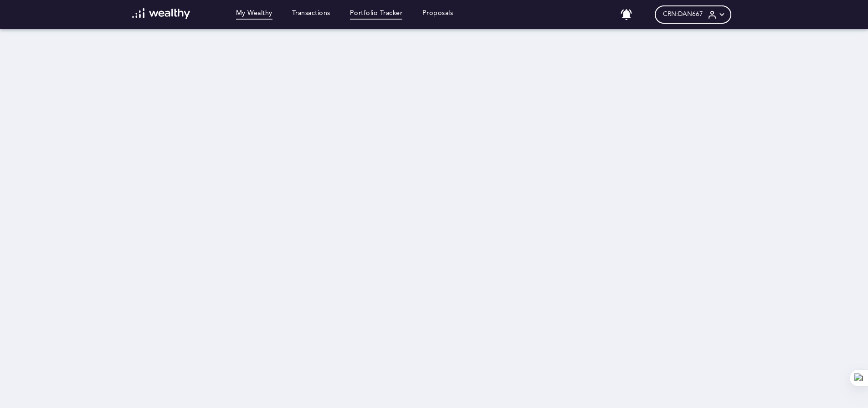  What do you see at coordinates (438, 15) in the screenshot?
I see `a: Proposals` at bounding box center [438, 15].